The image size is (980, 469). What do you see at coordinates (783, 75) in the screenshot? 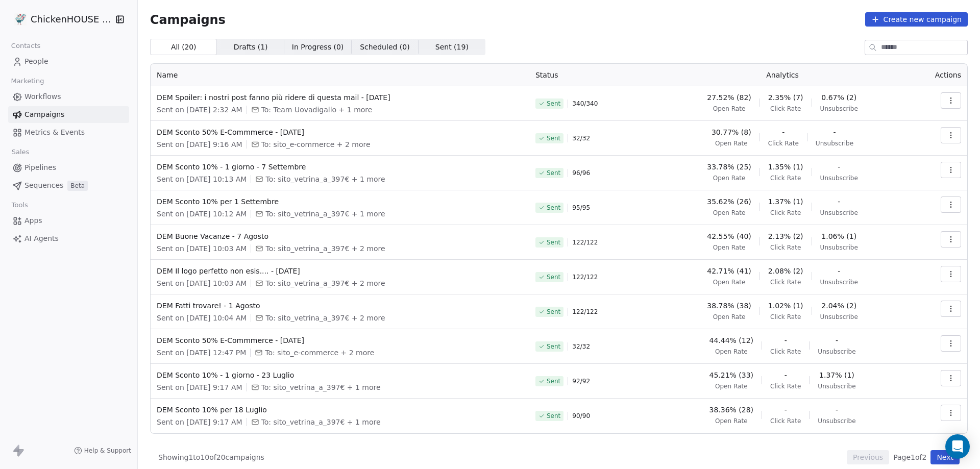
I see `th: Analytics` at bounding box center [783, 75].